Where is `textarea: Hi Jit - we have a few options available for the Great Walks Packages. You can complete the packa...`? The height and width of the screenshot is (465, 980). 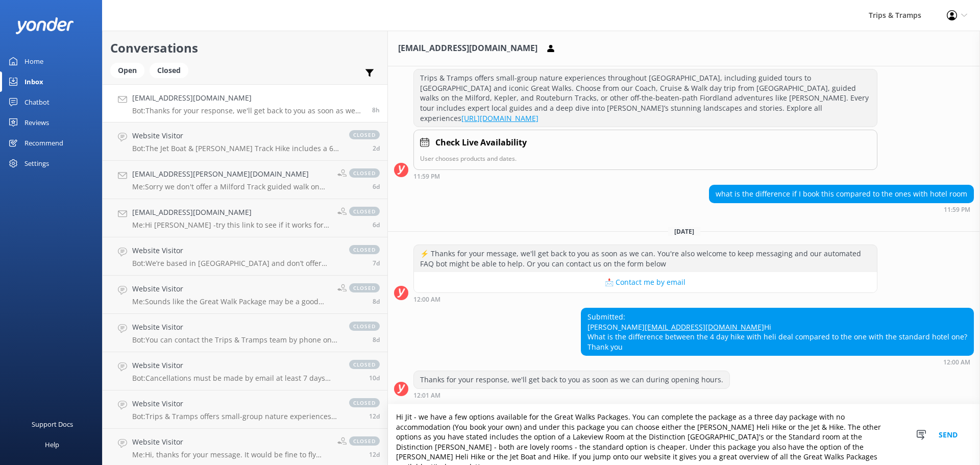 textarea: Hi Jit - we have a few options available for the Great Walks Packages. You can complete the packa... is located at coordinates (684, 435).